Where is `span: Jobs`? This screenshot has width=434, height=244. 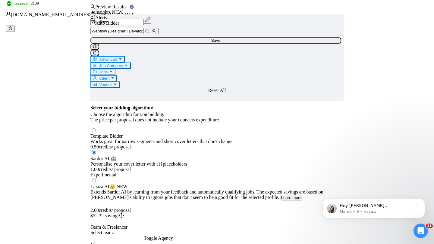
span: Jobs is located at coordinates (103, 72).